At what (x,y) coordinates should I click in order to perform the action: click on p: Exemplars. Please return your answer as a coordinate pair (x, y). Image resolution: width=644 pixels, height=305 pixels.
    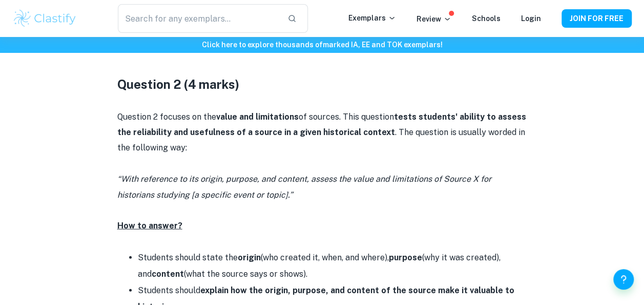
    Looking at the image, I should click on (372, 18).